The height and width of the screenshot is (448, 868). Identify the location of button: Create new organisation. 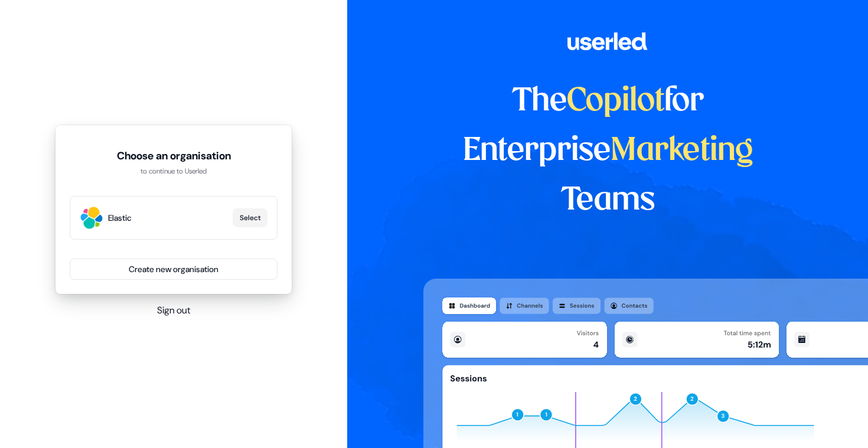
(174, 269).